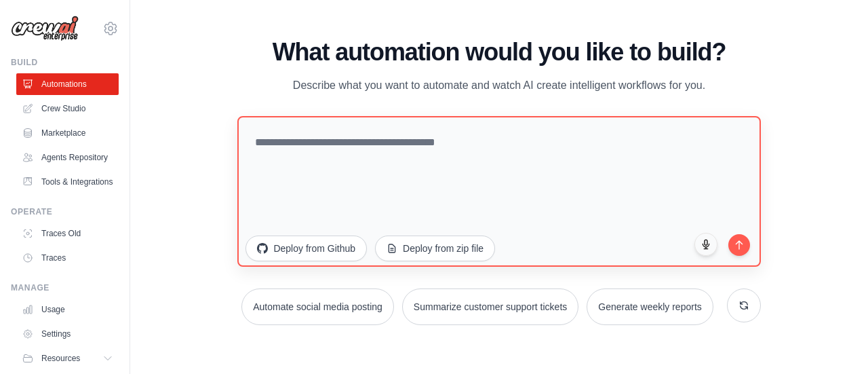 The width and height of the screenshot is (868, 374). Describe the element at coordinates (65, 288) in the screenshot. I see `div: Manage` at that location.